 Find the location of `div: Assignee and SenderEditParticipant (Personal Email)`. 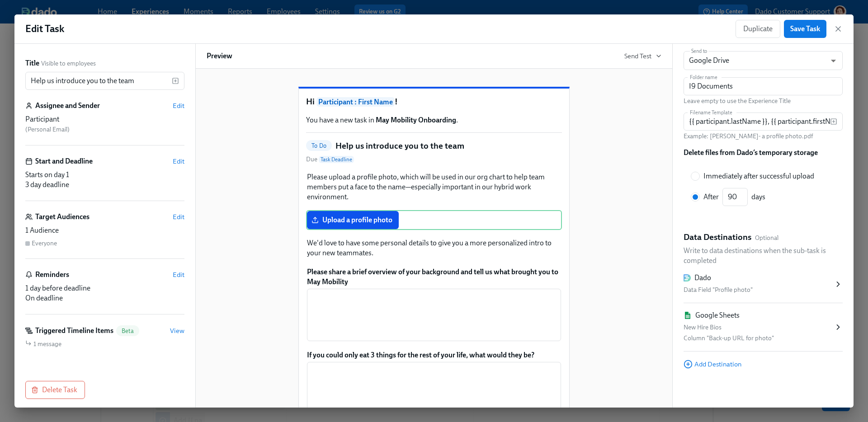

div: Assignee and SenderEditParticipant (Personal Email) is located at coordinates (105, 123).